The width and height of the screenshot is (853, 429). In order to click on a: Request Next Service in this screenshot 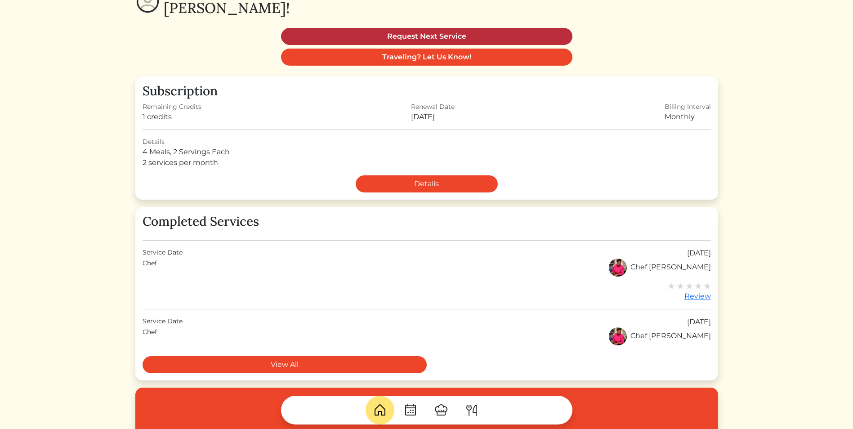, I will do `click(427, 36)`.